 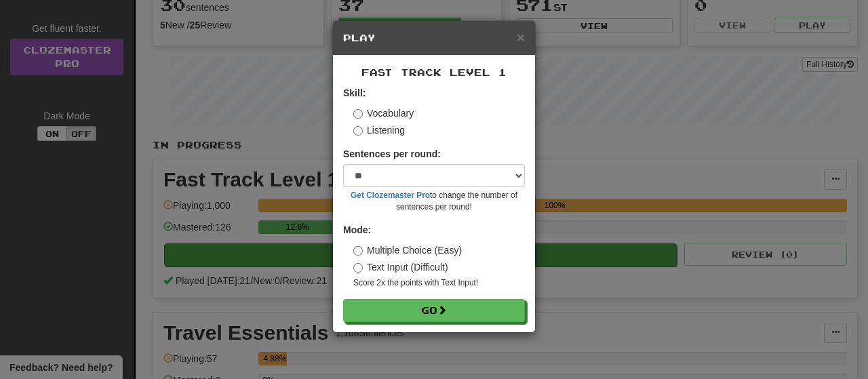 I want to click on label: Sentences per round:, so click(x=392, y=154).